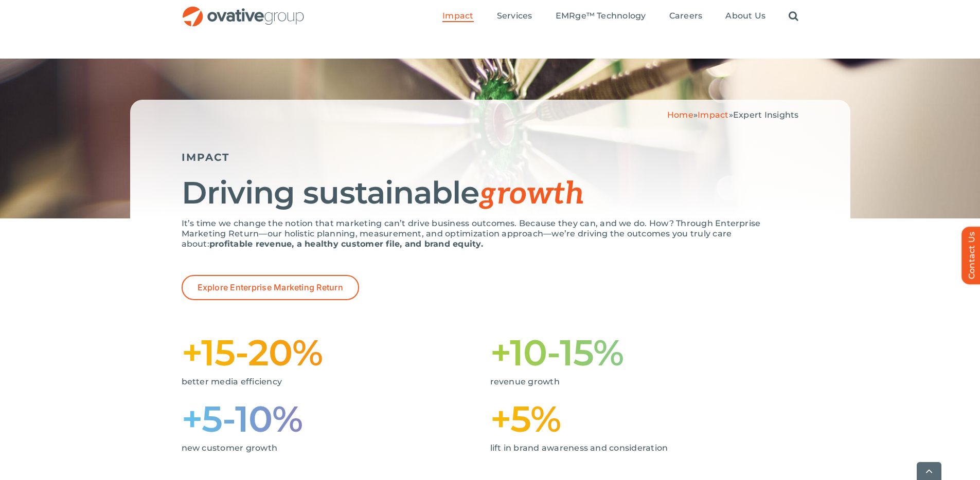 This screenshot has width=980, height=480. I want to click on a: Home, so click(680, 115).